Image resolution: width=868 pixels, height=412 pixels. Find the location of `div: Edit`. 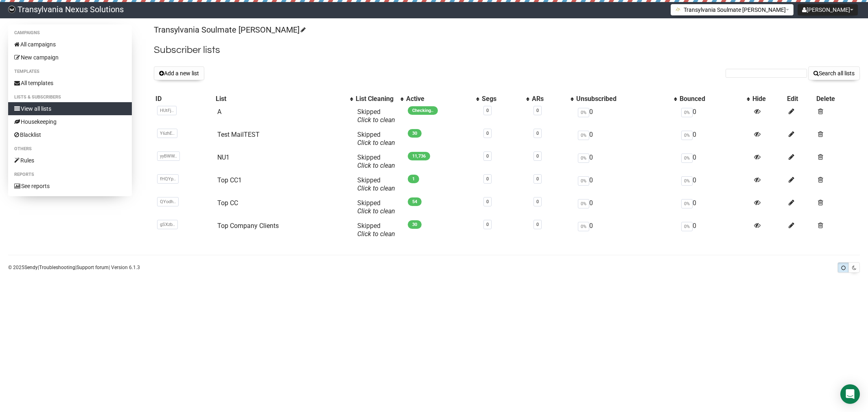

div: Edit is located at coordinates (800, 99).